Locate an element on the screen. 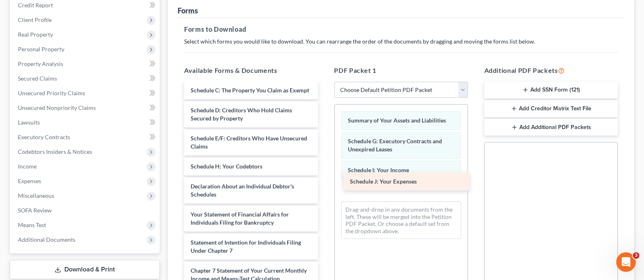  span: Executory Contracts is located at coordinates (44, 137).